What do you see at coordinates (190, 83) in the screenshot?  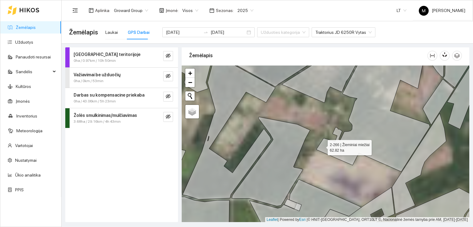 I see `a: Zoom out` at bounding box center [190, 83].